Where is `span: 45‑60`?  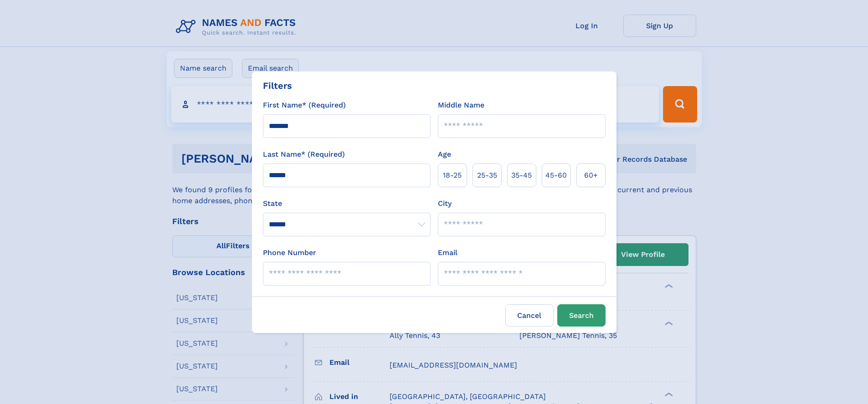
span: 45‑60 is located at coordinates (556, 176).